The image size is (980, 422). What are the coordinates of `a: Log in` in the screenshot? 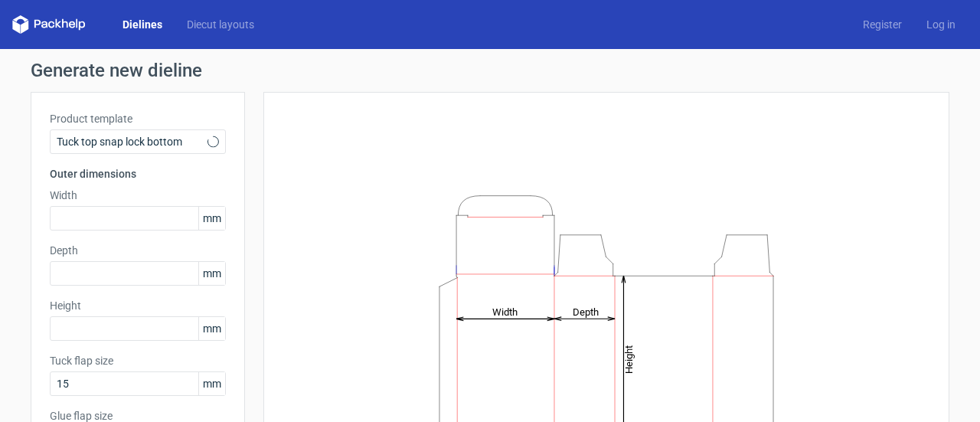 It's located at (941, 24).